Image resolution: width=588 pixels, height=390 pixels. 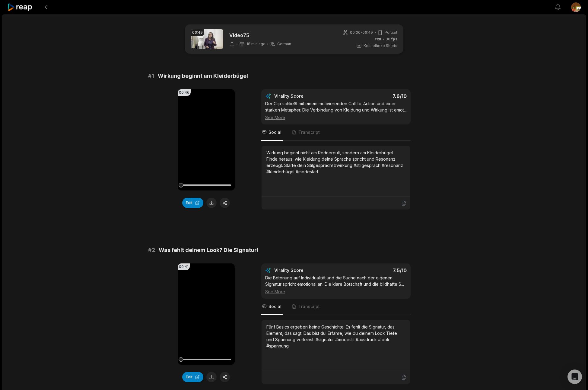 I want to click on div: Die Betonung auf Individualität und die Suche nach der eigenen Signatur spricht emotional an. Die..., so click(x=336, y=285).